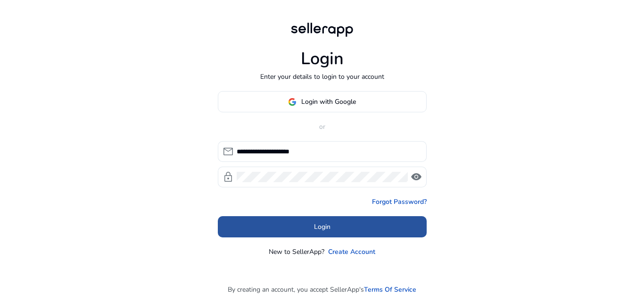  I want to click on h1: Login, so click(322, 58).